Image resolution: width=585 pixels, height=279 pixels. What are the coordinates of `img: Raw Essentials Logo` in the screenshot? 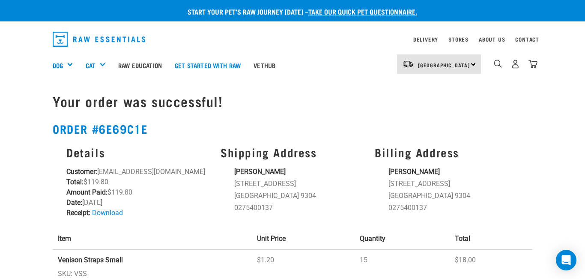 It's located at (99, 39).